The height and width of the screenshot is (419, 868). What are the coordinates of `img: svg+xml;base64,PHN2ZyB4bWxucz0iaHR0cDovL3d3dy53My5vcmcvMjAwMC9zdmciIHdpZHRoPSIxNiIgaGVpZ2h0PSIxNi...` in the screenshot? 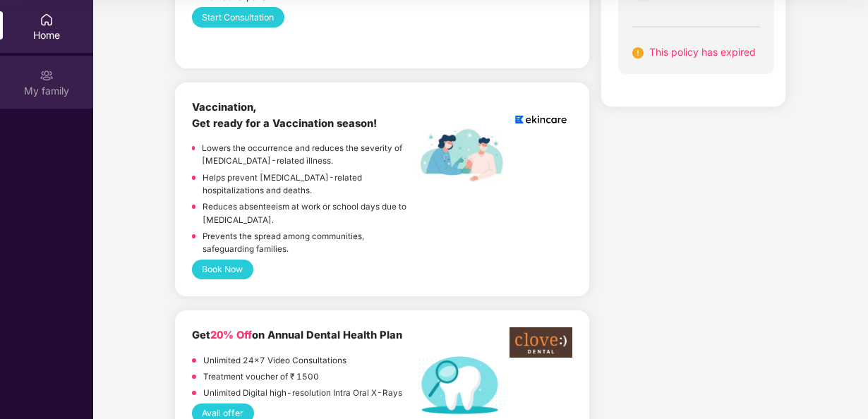 It's located at (638, 53).